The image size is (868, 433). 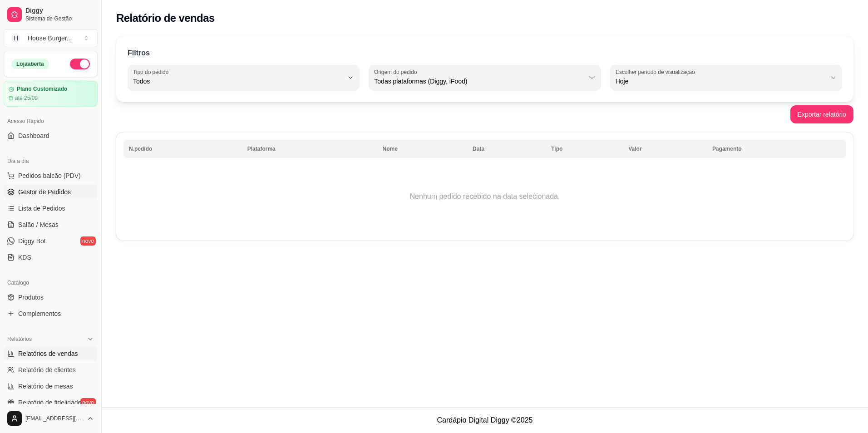 I want to click on a: DiggySistema de Gestão, so click(x=50, y=15).